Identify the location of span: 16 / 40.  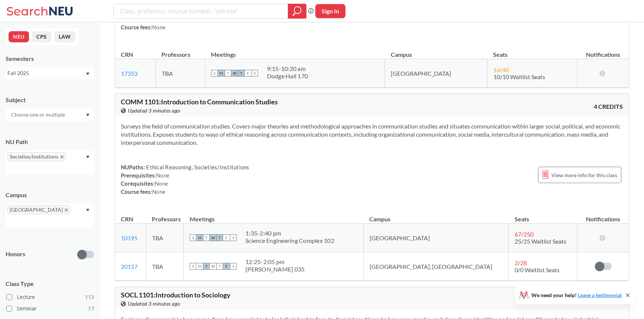
(501, 69).